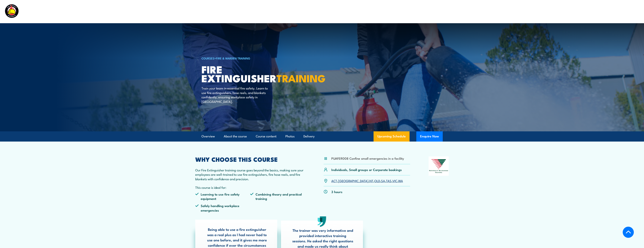 The image size is (644, 248). What do you see at coordinates (266, 136) in the screenshot?
I see `a: Course content` at bounding box center [266, 136].